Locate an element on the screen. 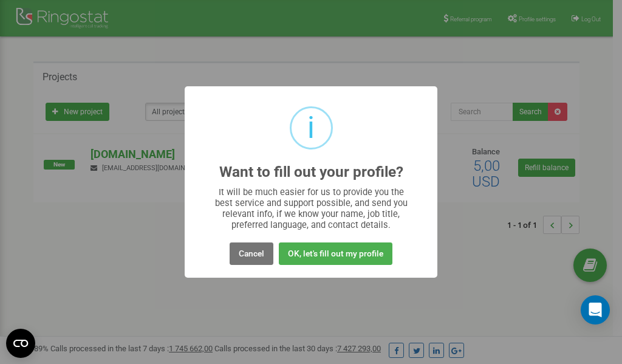 The width and height of the screenshot is (622, 364). div: i is located at coordinates (311, 128).